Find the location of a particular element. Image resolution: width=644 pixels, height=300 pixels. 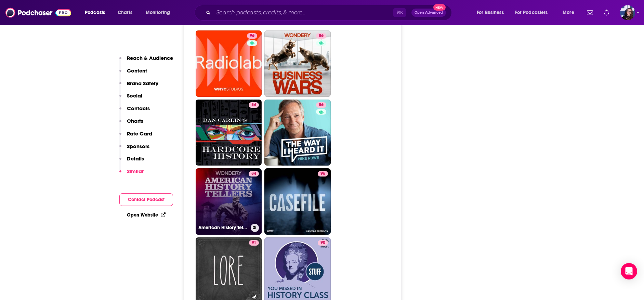

button: Contact Podcast is located at coordinates (146, 199).